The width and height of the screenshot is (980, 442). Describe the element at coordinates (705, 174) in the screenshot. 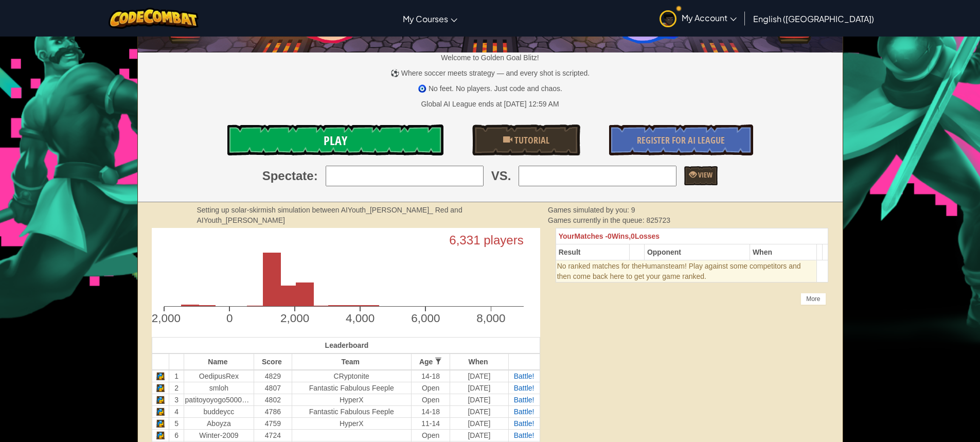

I see `span: View` at that location.